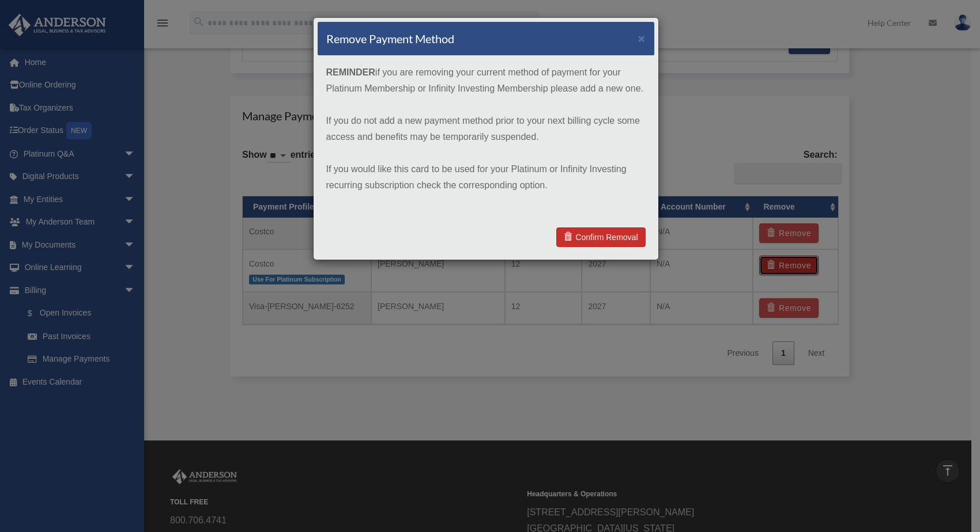  I want to click on h4: Remove Payment Method, so click(390, 39).